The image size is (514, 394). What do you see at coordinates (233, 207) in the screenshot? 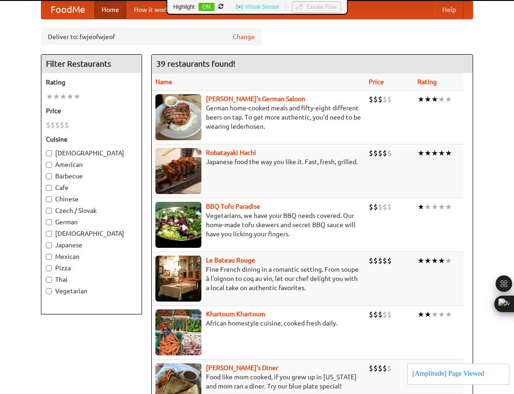
I see `a: BBQ Tofu Paradise` at bounding box center [233, 207].